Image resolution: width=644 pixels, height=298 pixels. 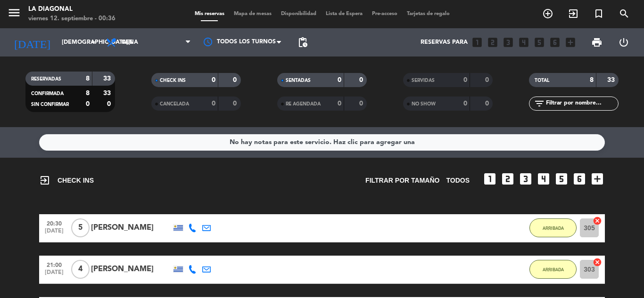 What do you see at coordinates (445, 42) in the screenshot?
I see `span: Reservas para` at bounding box center [445, 42].